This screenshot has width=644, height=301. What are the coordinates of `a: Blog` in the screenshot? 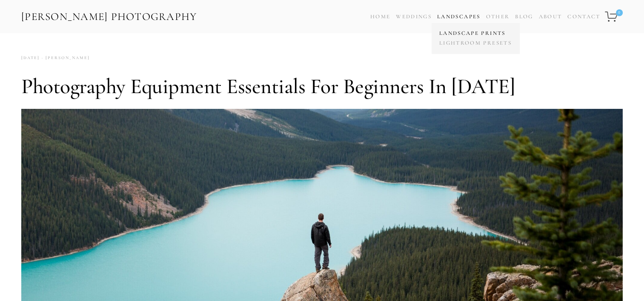 It's located at (524, 17).